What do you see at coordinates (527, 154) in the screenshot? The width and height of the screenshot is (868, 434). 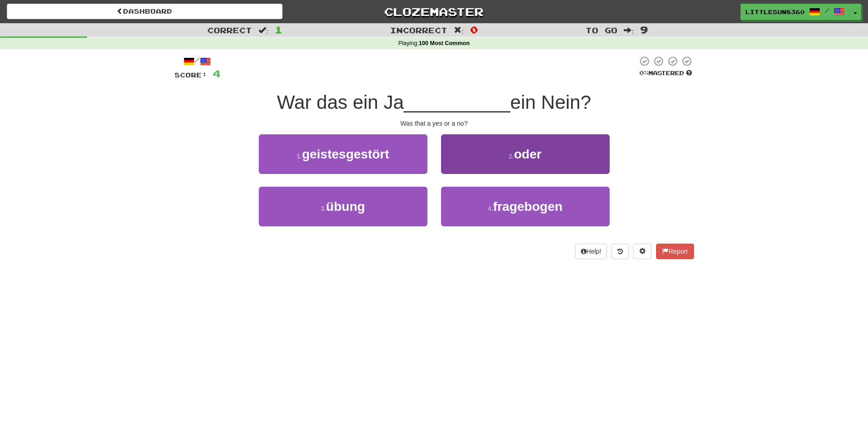 I see `span: oder` at bounding box center [527, 154].